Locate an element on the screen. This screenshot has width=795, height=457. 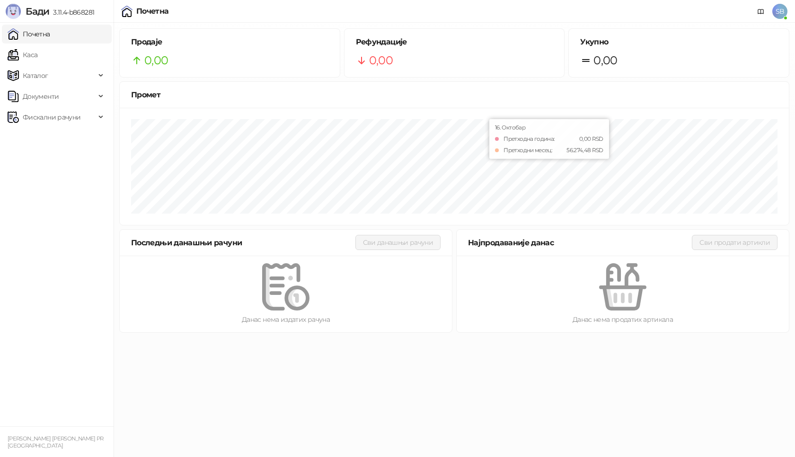
div: Последњи данашњи рачуни is located at coordinates (243, 243).